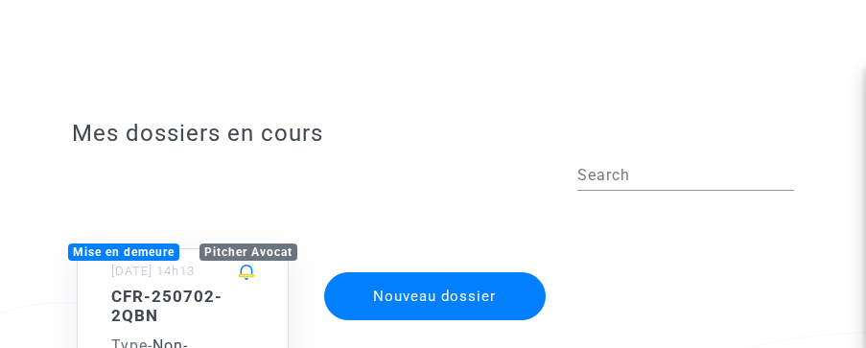  I want to click on button: Nouveau dossier, so click(434, 296).